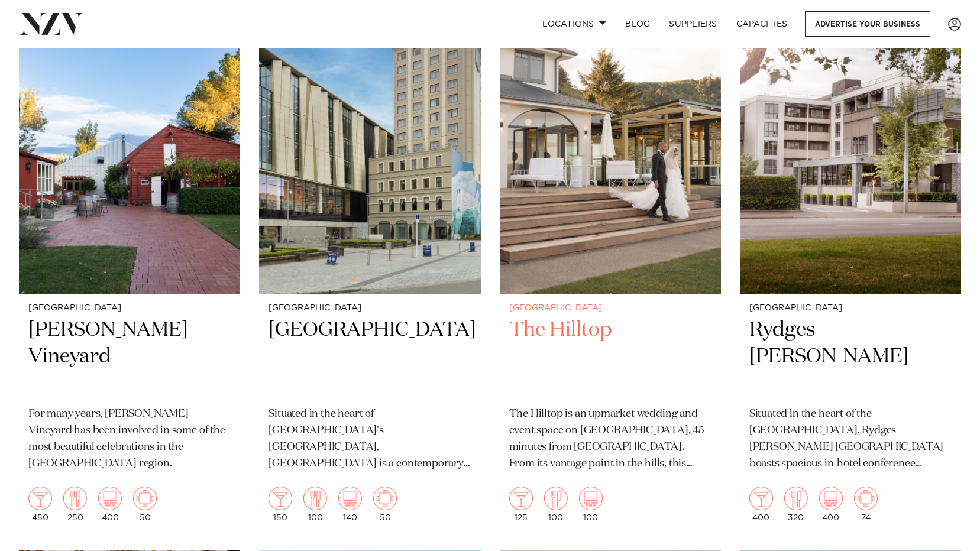  I want to click on div: 250, so click(75, 505).